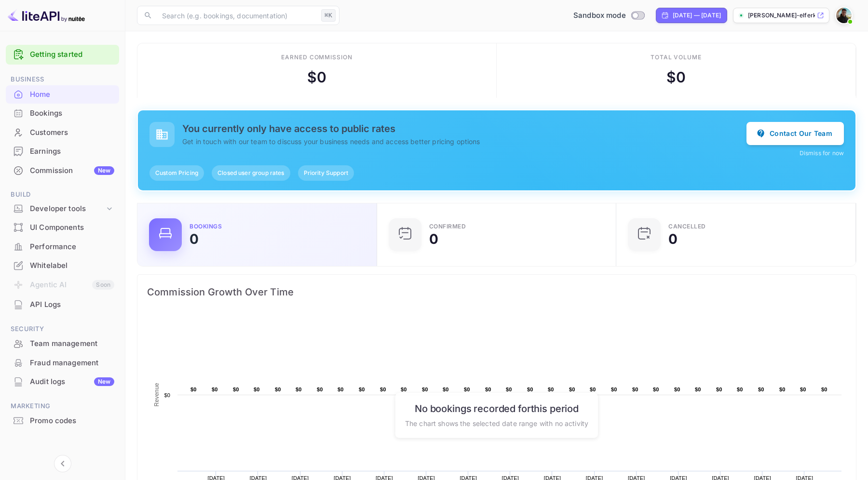 The image size is (868, 480). I want to click on a: Customers, so click(62, 132).